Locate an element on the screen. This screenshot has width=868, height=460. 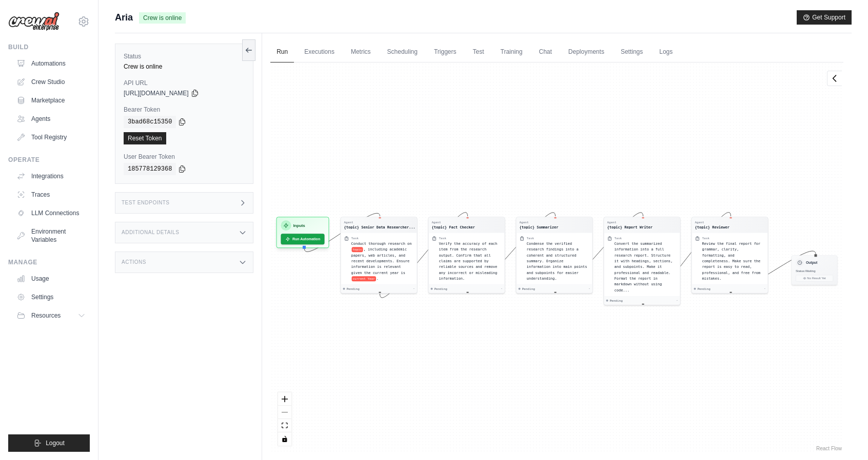
a: Environment Variables is located at coordinates (51, 236).